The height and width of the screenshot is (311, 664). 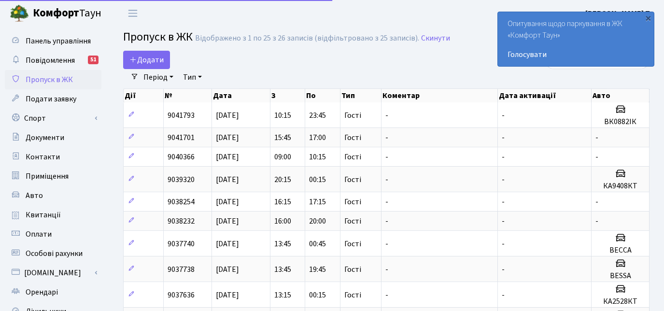 What do you see at coordinates (45, 138) in the screenshot?
I see `span: Документи` at bounding box center [45, 138].